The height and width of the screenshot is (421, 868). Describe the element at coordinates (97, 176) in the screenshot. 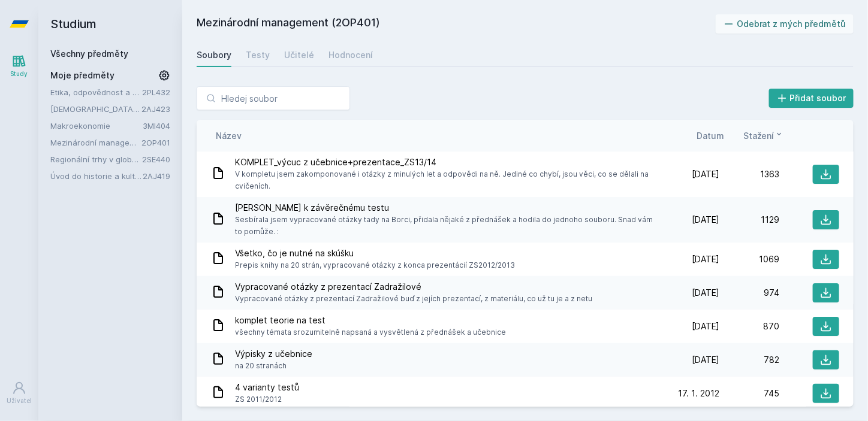

I see `a: Úvod do historie a kultury Číny - anglicky` at that location.